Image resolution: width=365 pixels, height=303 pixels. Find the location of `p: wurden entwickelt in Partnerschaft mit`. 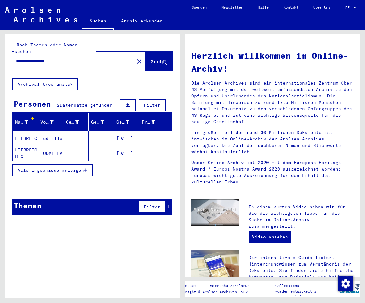

p: wurden entwickelt in Partnerschaft mit is located at coordinates (306, 294).